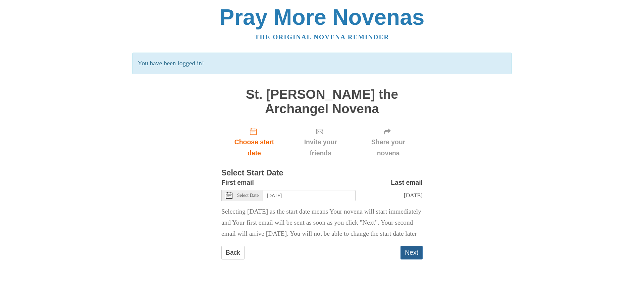  I want to click on label: Last email, so click(406, 182).